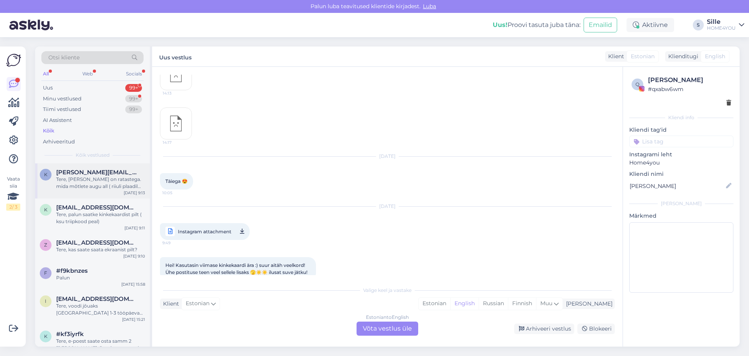 Image resolution: width=749 pixels, height=356 pixels. Describe the element at coordinates (64, 57) in the screenshot. I see `span: Otsi kliente` at that location.